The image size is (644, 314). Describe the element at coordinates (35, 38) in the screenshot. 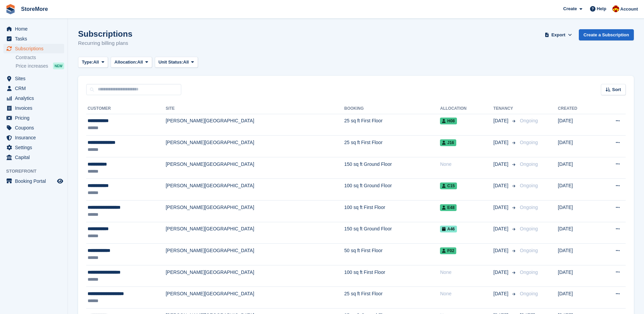

I see `span: Tasks` at that location.